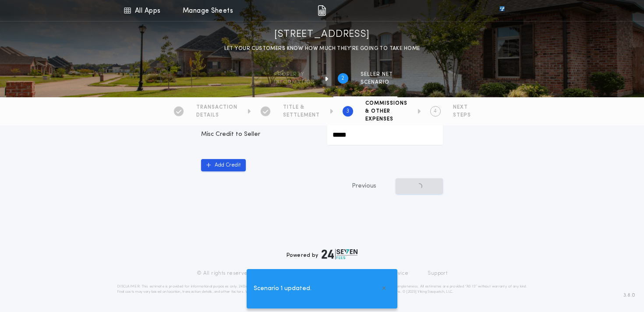 This screenshot has height=312, width=644. I want to click on img: logo, so click(340, 254).